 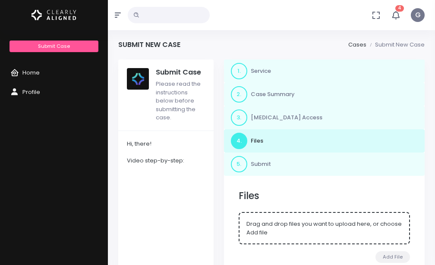 I want to click on a: 2.Case Summary, so click(x=324, y=95).